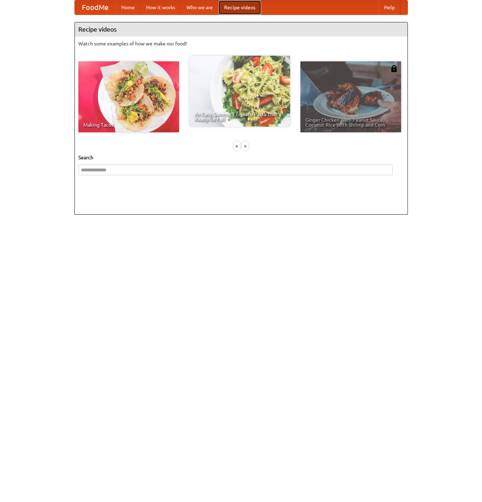  I want to click on a: Help, so click(389, 7).